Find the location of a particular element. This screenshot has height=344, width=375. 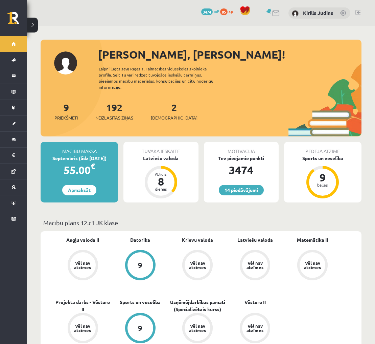

a: Krievu valoda is located at coordinates (198, 240).